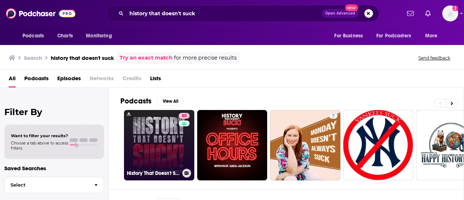  Describe the element at coordinates (54, 185) in the screenshot. I see `button: Select` at that location.